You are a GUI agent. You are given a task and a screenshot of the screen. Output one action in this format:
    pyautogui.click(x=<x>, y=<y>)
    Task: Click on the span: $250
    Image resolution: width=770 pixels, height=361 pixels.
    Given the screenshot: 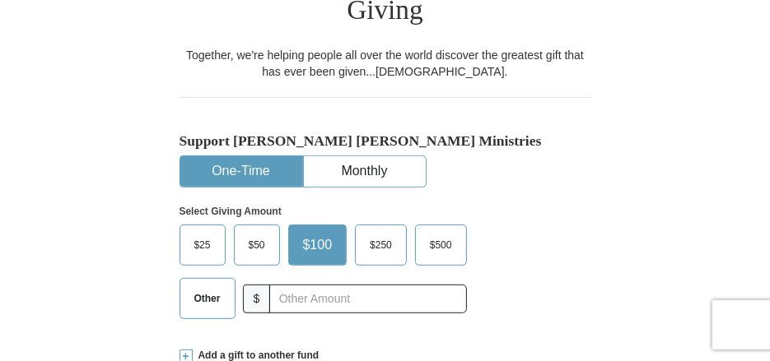 What is the action you would take?
    pyautogui.click(x=380, y=245)
    